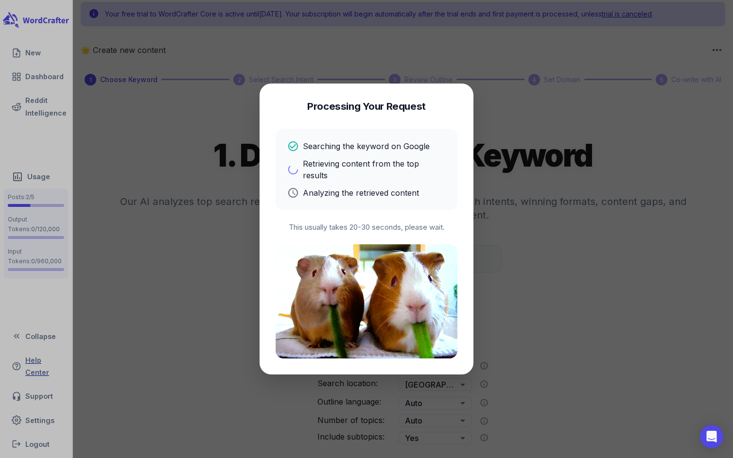 Image resolution: width=733 pixels, height=458 pixels. Describe the element at coordinates (366, 146) in the screenshot. I see `p: Searching the keyword on Google` at that location.